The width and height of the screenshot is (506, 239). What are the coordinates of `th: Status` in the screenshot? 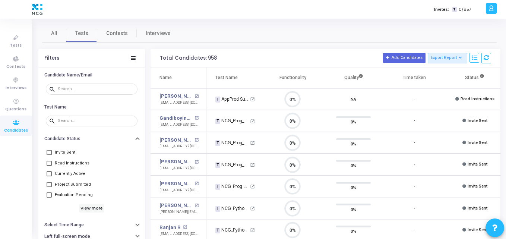 It's located at (475, 78).